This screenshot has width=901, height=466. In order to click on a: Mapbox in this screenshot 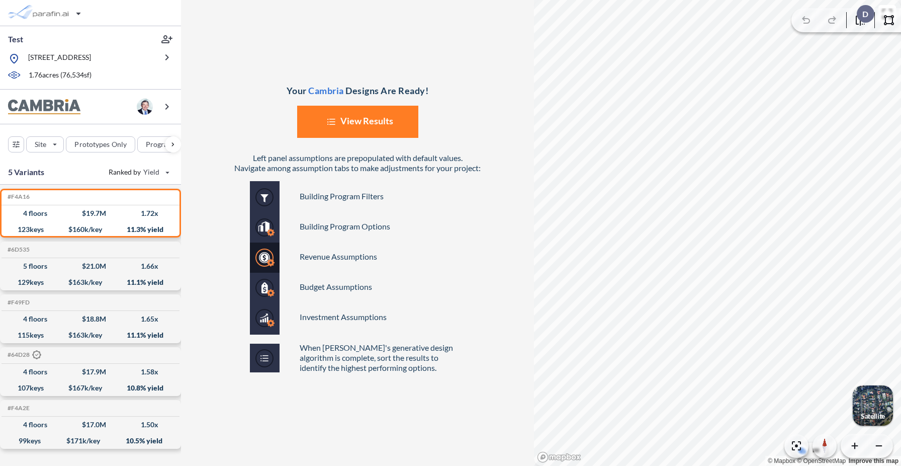, I will do `click(781, 461)`.